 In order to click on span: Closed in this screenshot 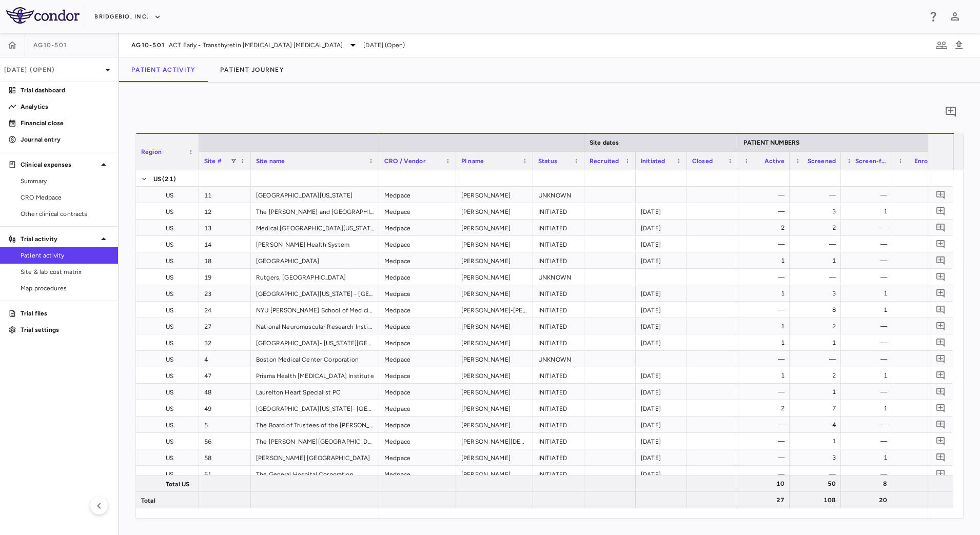, I will do `click(702, 161)`.